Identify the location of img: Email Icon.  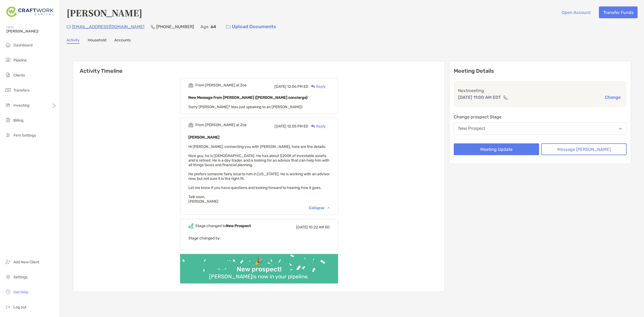
(69, 27).